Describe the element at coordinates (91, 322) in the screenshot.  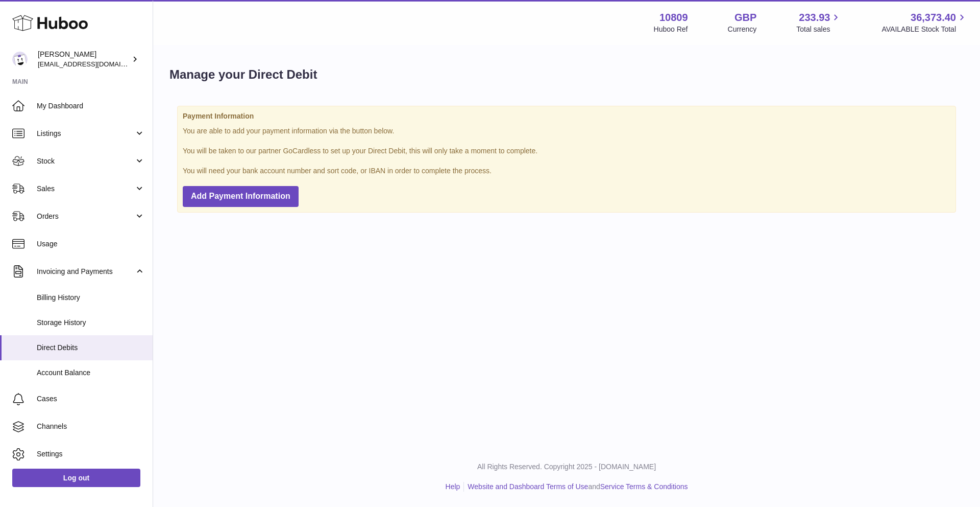
I see `span: Storage History` at that location.